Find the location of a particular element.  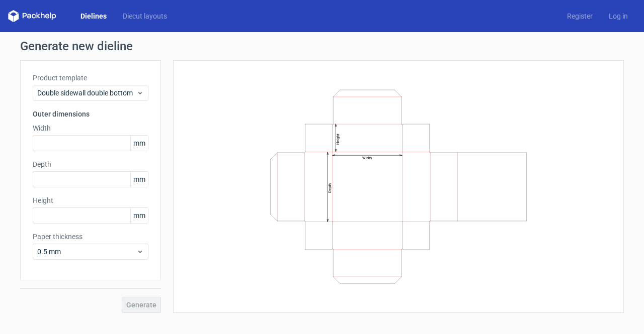

label: Width is located at coordinates (91, 128).